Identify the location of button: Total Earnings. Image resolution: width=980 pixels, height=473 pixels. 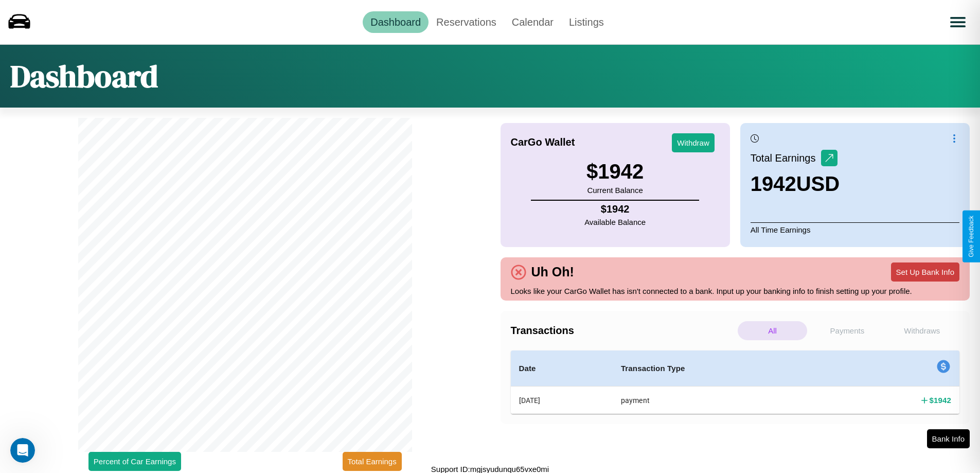
(372, 462).